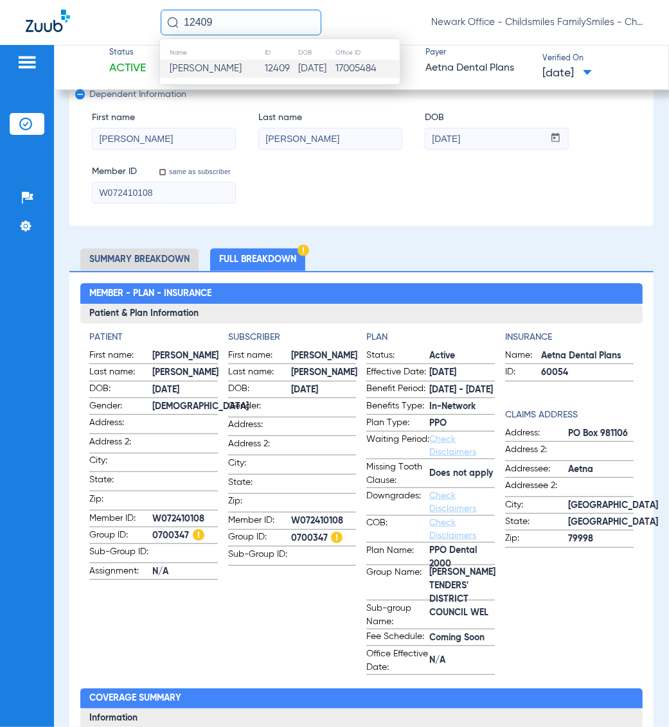  What do you see at coordinates (462, 474) in the screenshot?
I see `span: Does not apply` at bounding box center [462, 474].